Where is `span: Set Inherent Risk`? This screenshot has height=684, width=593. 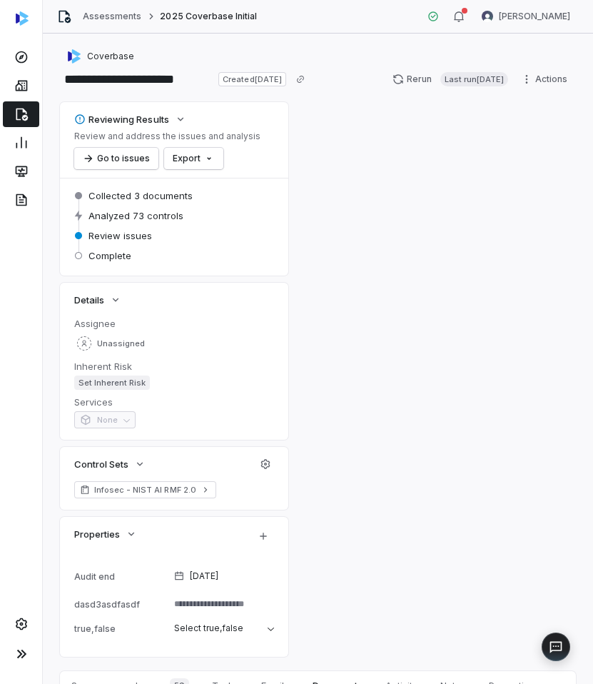 span: Set Inherent Risk is located at coordinates (112, 383).